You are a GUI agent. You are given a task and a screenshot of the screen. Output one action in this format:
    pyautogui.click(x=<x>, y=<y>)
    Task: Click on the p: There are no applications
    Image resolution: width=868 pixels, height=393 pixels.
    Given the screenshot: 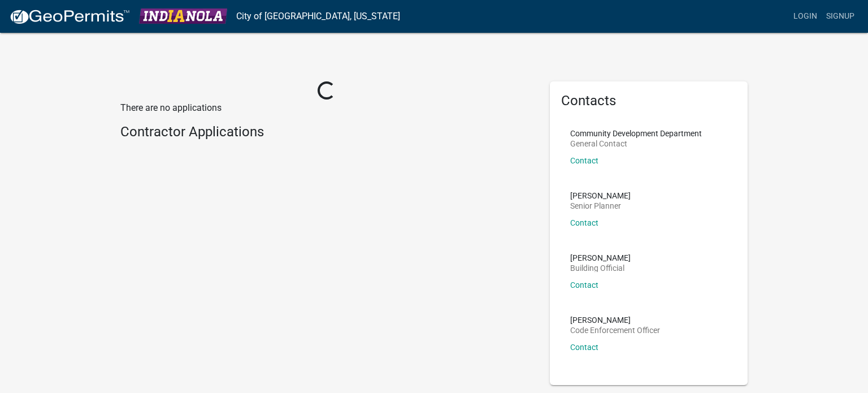 What is the action you would take?
    pyautogui.click(x=327, y=108)
    